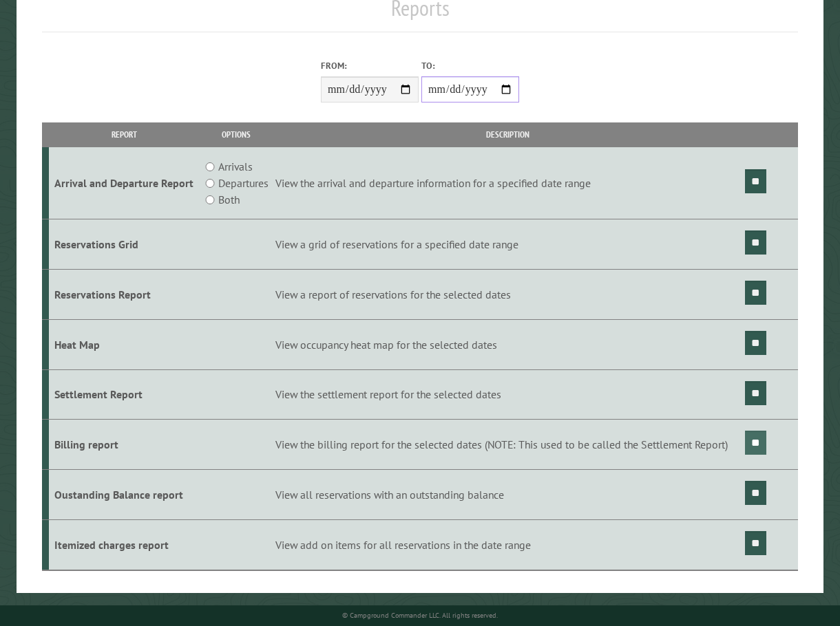 This screenshot has height=626, width=840. What do you see at coordinates (508, 445) in the screenshot?
I see `td: View the billing report for the selected dates (NOTE: This used to be called the Settlement Report)` at bounding box center [508, 445].